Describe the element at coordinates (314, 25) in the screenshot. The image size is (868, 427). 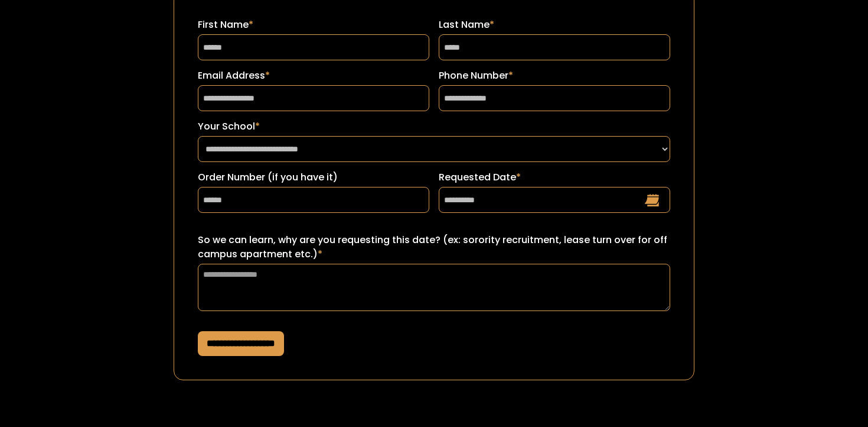
I see `label: First Name` at that location.